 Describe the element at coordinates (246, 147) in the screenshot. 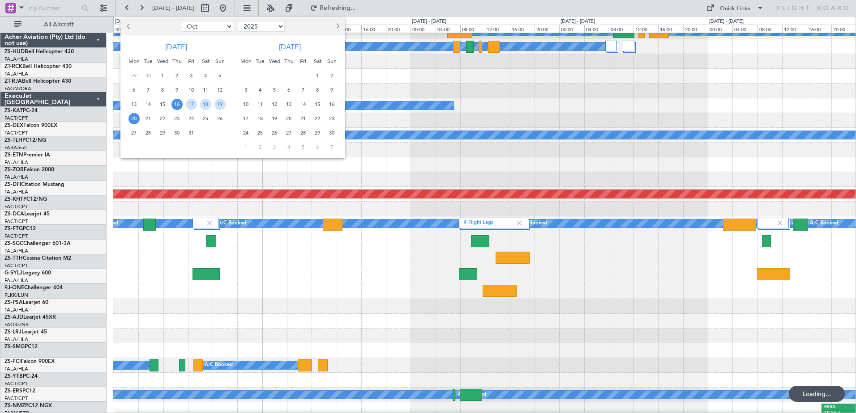

I see `div: 1-12-2025` at that location.